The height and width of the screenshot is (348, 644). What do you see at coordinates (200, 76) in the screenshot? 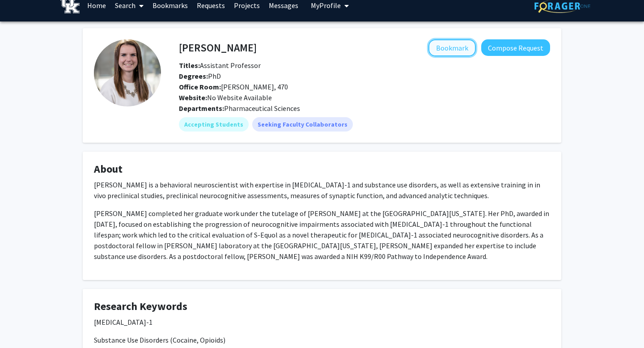
I see `span: PhD` at bounding box center [200, 76].